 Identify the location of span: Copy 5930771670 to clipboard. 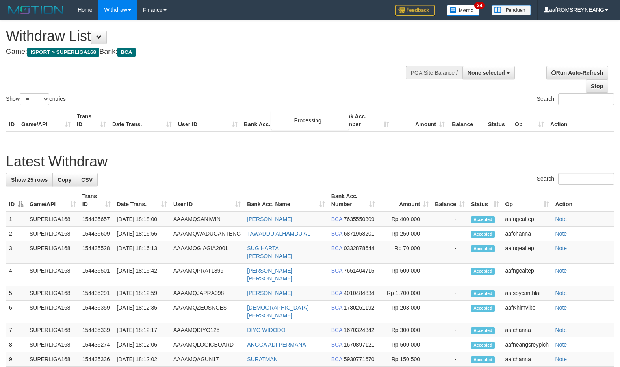
(359, 360).